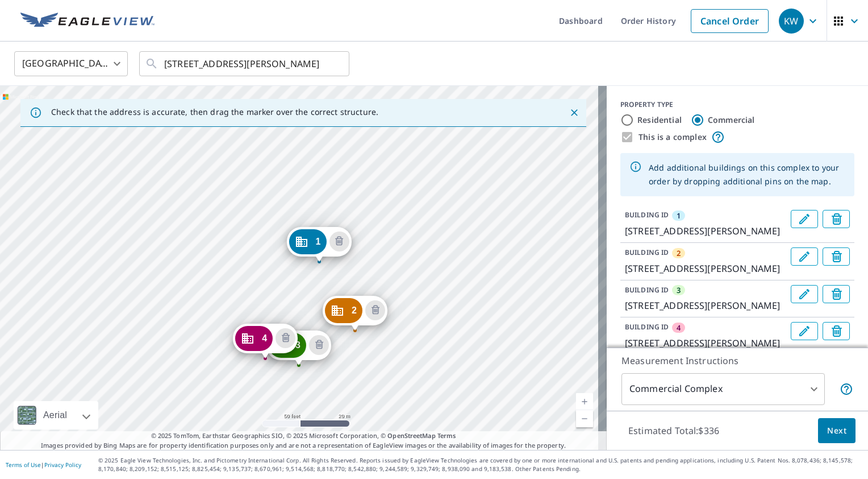 The height and width of the screenshot is (479, 868). Describe the element at coordinates (731, 120) in the screenshot. I see `label: Commercial` at that location.